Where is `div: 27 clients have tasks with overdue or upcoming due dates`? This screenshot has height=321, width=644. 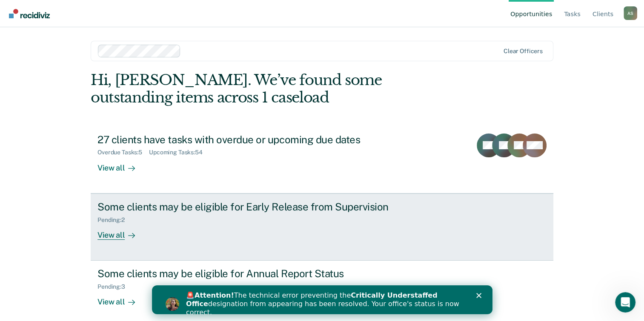
div: 27 clients have tasks with overdue or upcoming due dates is located at coordinates (247, 140).